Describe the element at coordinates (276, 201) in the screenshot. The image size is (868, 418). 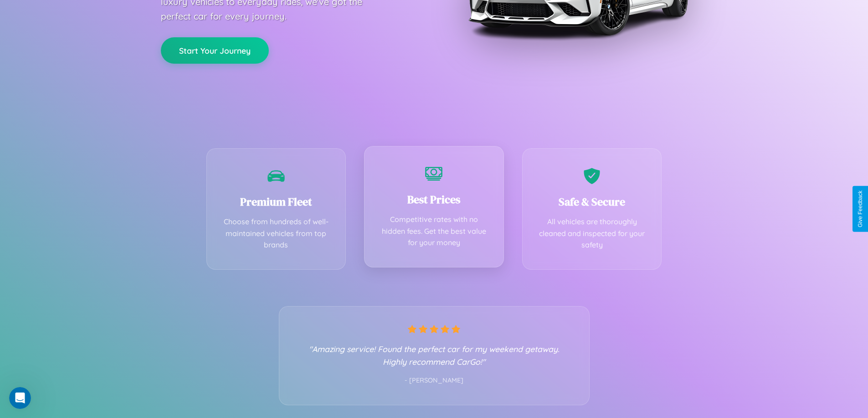
I see `h3: Premium Fleet` at that location.